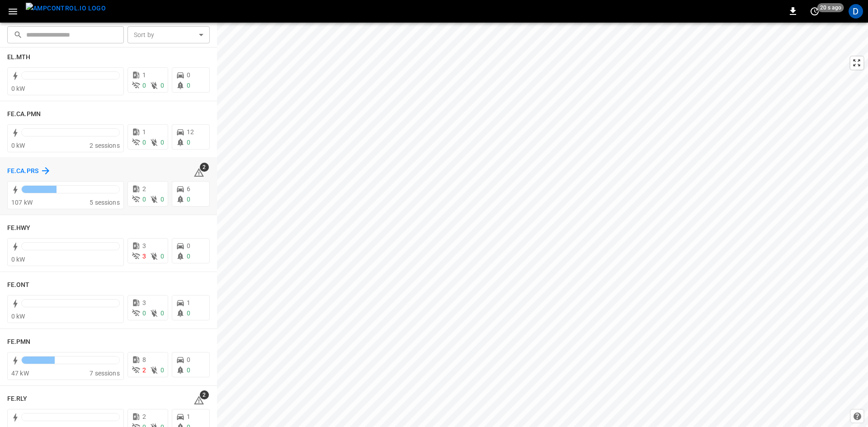 This screenshot has width=868, height=427. Describe the element at coordinates (19, 342) in the screenshot. I see `h6: FE.PMN` at that location.